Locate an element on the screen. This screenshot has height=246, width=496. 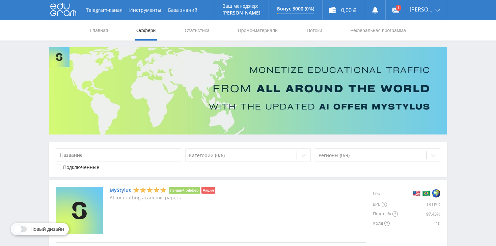
div: 5 Stars is located at coordinates (150, 190).